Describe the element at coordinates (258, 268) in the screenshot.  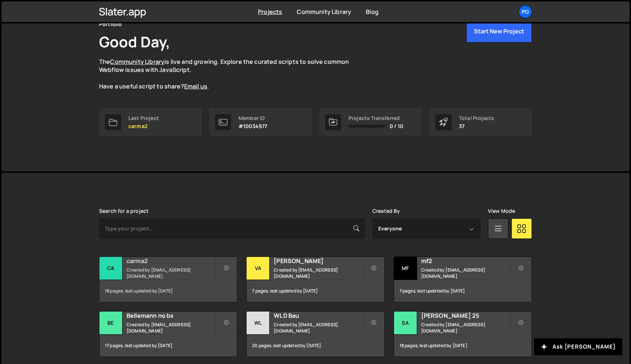
I see `div: Va` at that location.